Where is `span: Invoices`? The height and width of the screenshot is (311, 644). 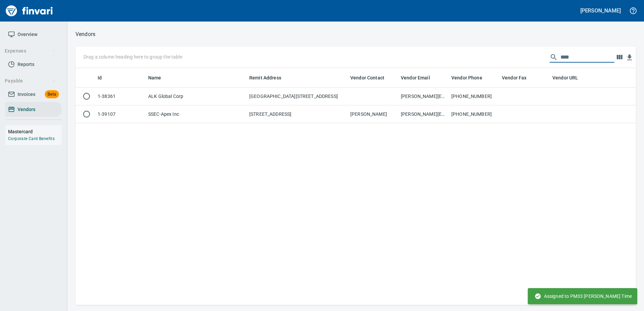 span: Invoices is located at coordinates (26, 94).